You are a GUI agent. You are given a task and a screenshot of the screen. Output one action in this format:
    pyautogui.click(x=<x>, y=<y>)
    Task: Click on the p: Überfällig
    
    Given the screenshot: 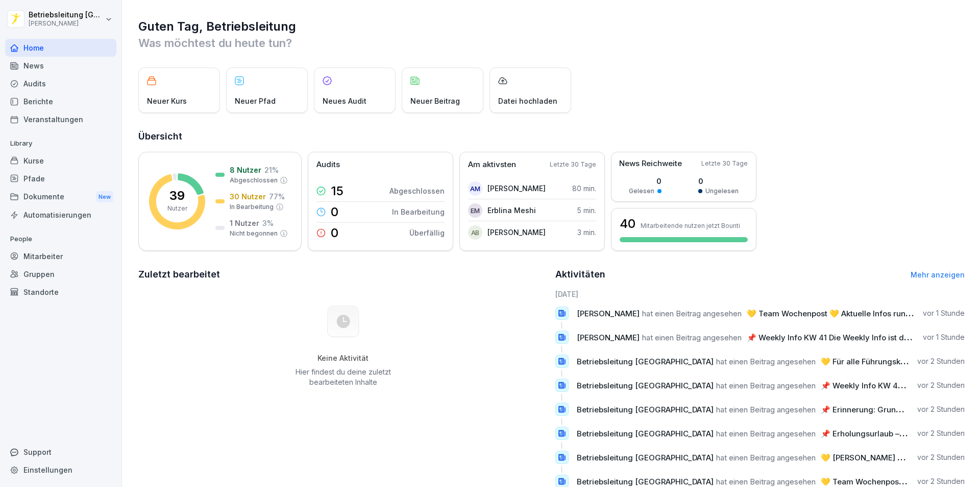 What is the action you would take?
    pyautogui.click(x=427, y=233)
    